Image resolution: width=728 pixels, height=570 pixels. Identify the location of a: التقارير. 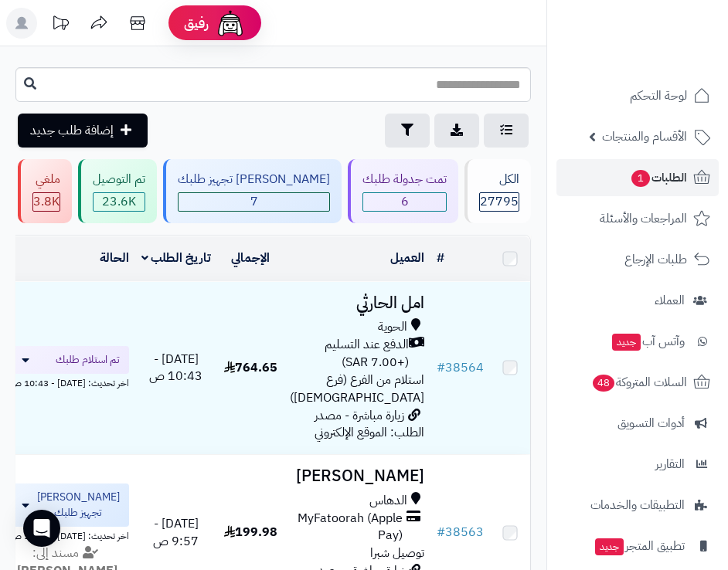
(637, 464).